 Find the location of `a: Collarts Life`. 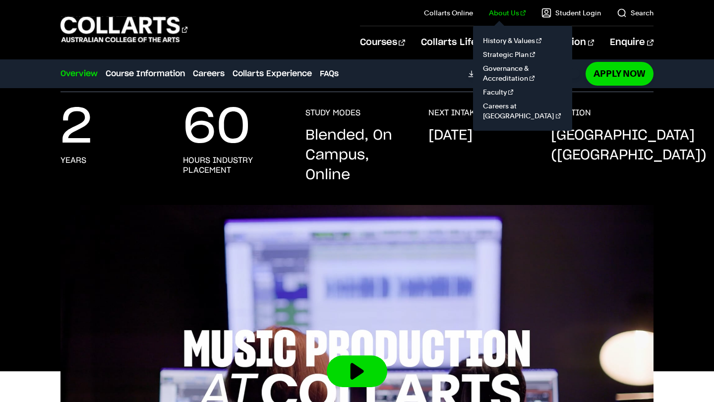

a: Collarts Life is located at coordinates (452, 43).